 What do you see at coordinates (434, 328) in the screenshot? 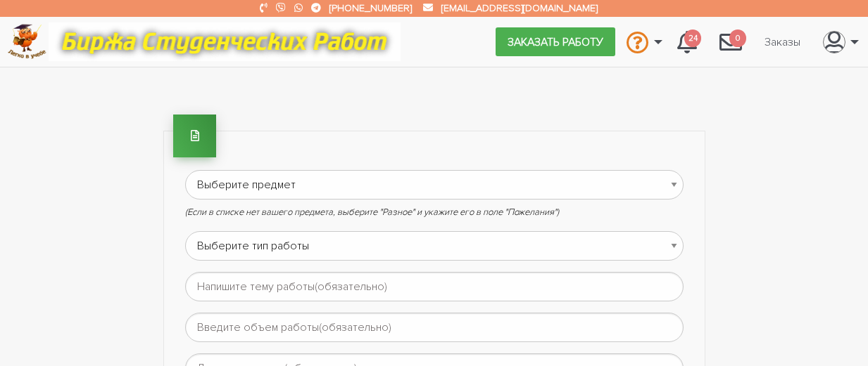
I see `input: Введите объем работы(обязательно)` at bounding box center [434, 328].